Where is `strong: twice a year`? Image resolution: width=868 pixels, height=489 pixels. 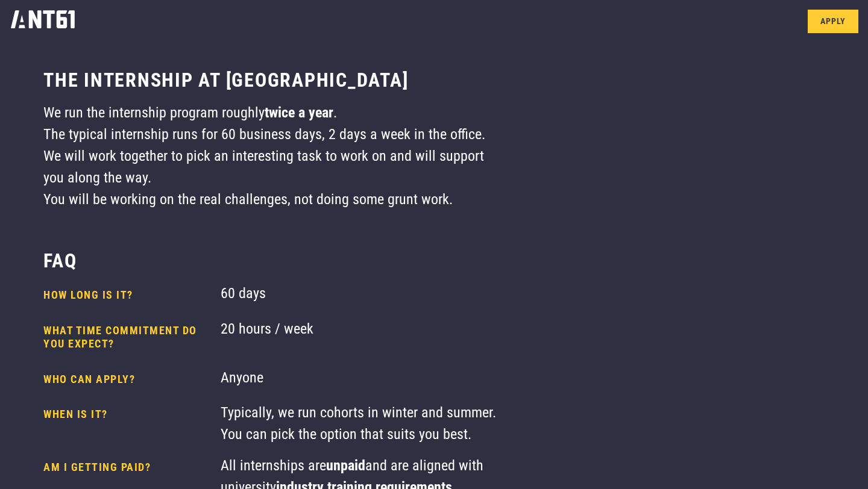
strong: twice a year is located at coordinates (299, 113).